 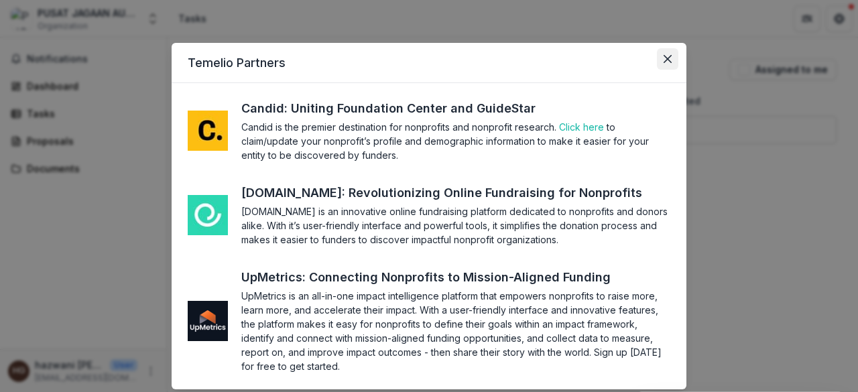 What do you see at coordinates (456, 331) in the screenshot?
I see `section: UpMetrics is an all-in-one impact intelligence platform that empowers nonprofits to raise more, l...` at bounding box center [456, 331].